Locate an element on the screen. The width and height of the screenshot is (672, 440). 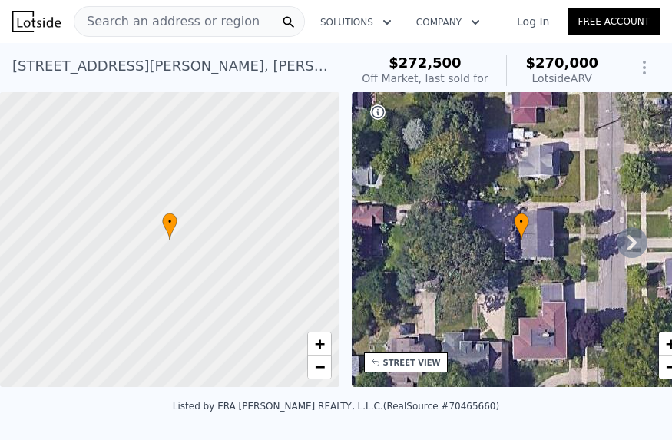
span: $272,500 is located at coordinates (425, 62).